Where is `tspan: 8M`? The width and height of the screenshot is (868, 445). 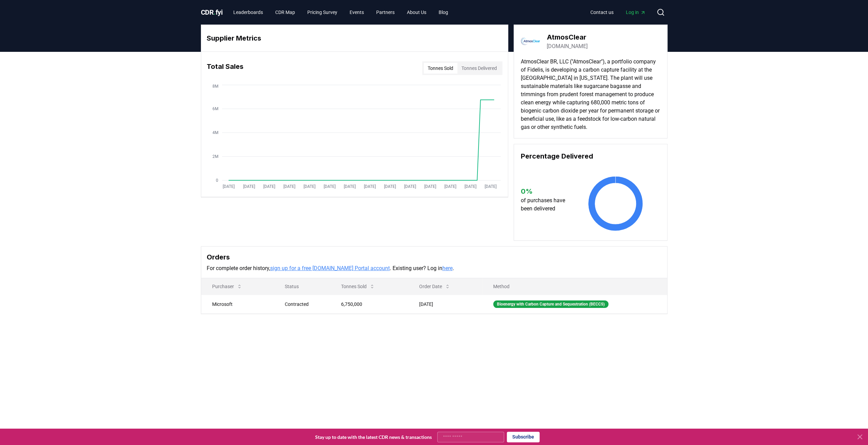 tspan: 8M is located at coordinates (215, 86).